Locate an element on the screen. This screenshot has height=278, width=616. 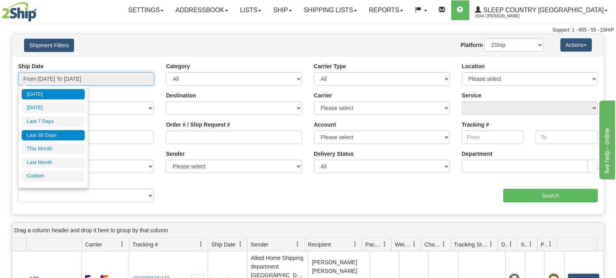
div: grid grouping header is located at coordinates (308, 230).